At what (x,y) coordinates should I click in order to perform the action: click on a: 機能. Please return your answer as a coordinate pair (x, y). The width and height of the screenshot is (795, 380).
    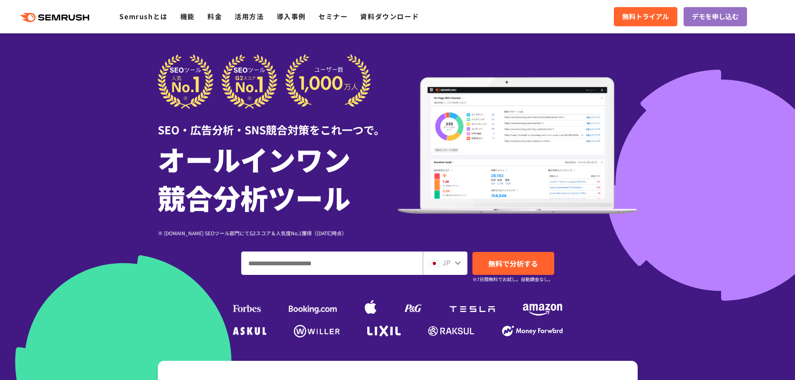
    Looking at the image, I should click on (187, 16).